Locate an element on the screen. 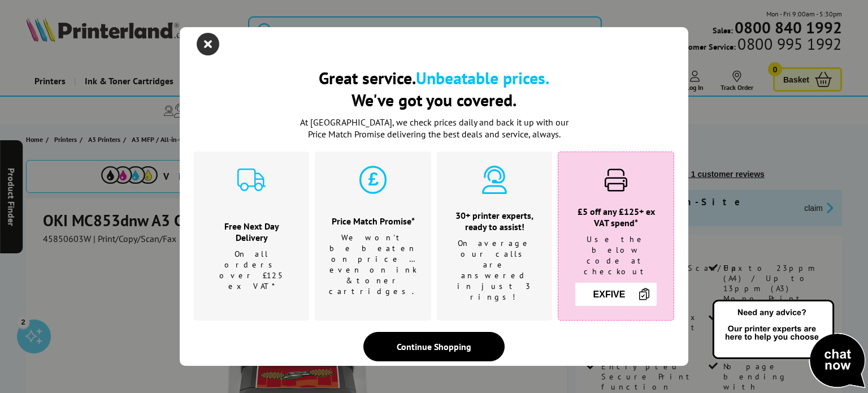 Image resolution: width=868 pixels, height=393 pixels. h3: £5 off any £125+ ex VAT spend* is located at coordinates (616, 217).